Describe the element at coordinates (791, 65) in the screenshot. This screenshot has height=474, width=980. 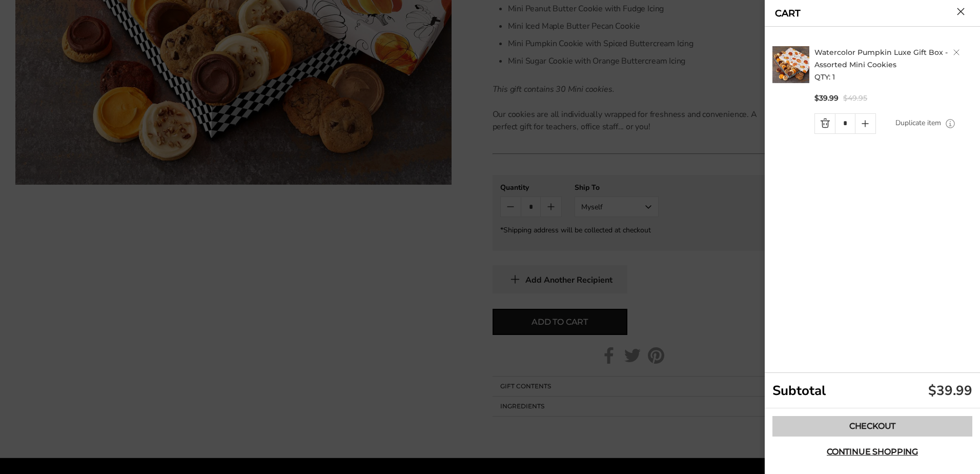
I see `img: C. Krueger's. image` at that location.